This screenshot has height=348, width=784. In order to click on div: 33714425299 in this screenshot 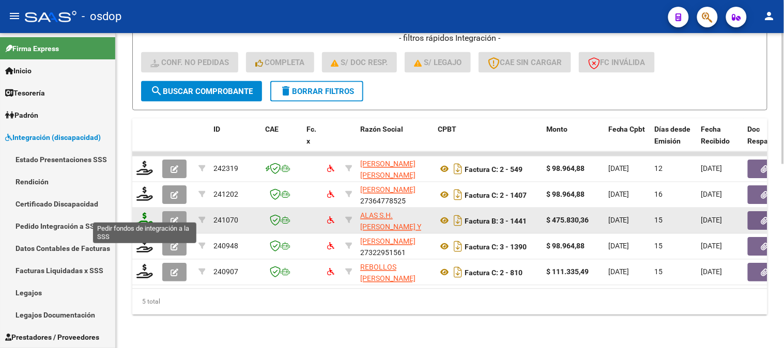, I will do `click(395, 221)`.